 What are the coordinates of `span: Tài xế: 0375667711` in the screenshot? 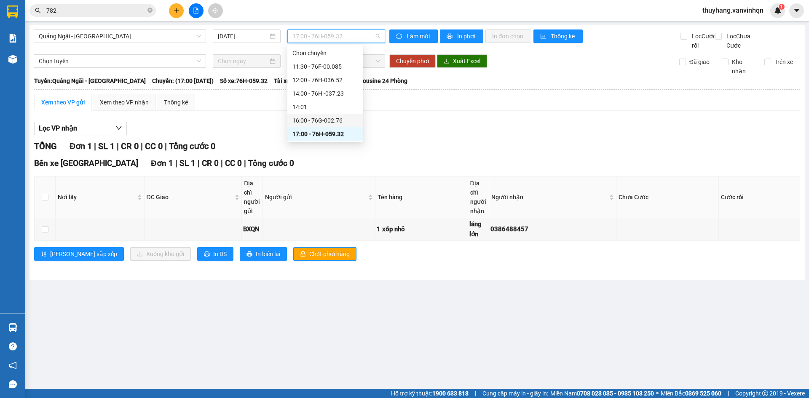 It's located at (300, 81).